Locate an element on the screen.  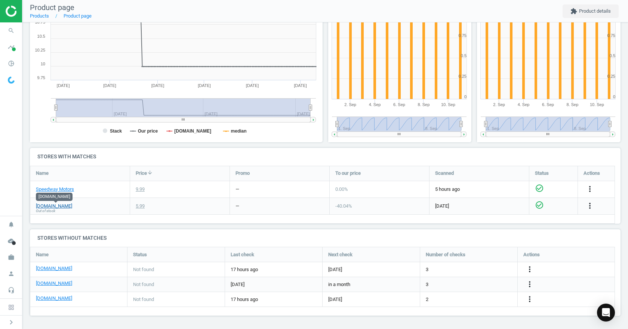
img: ajHJNr6hYgQAAAAASUVORK5CYII= is located at coordinates (32, 11).